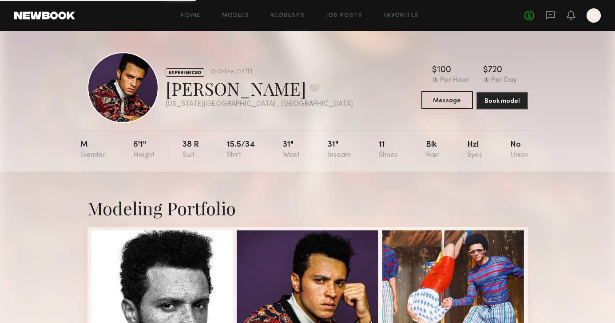 This screenshot has width=615, height=323. What do you see at coordinates (593, 16) in the screenshot?
I see `a: C` at bounding box center [593, 16].